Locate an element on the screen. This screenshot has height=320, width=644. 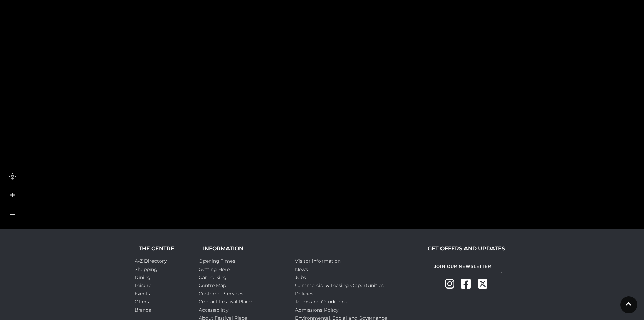
a: Terms and Conditions is located at coordinates (321, 302).